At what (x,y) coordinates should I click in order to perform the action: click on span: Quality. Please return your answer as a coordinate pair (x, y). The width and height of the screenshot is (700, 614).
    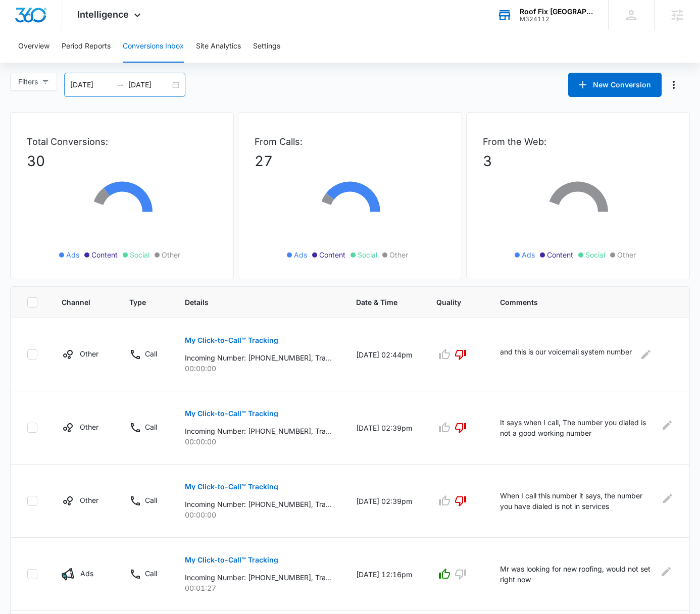
    Looking at the image, I should click on (448, 302).